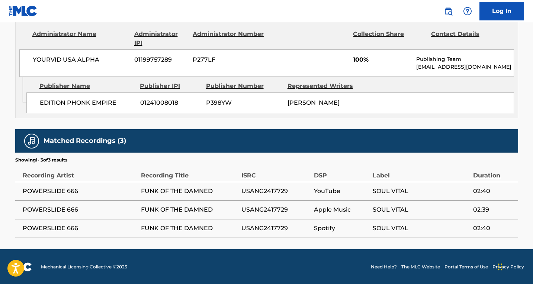 The width and height of the screenshot is (533, 284). Describe the element at coordinates (384, 267) in the screenshot. I see `a: Need Help?` at that location.